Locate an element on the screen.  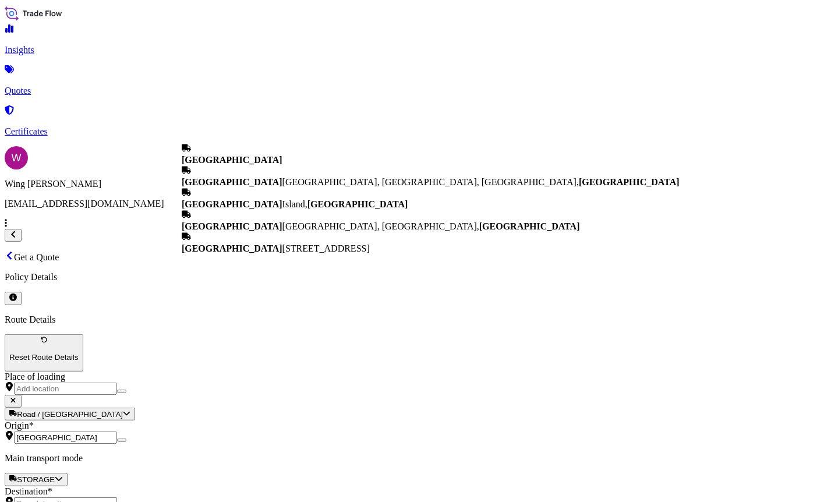
div: Destination is located at coordinates (412, 491).